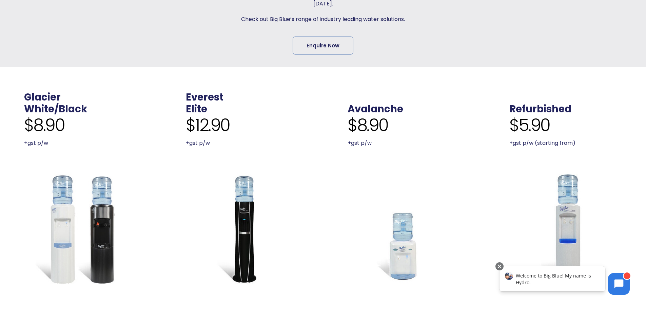  What do you see at coordinates (242, 229) in the screenshot?
I see `a: Everest Elite` at bounding box center [242, 229].